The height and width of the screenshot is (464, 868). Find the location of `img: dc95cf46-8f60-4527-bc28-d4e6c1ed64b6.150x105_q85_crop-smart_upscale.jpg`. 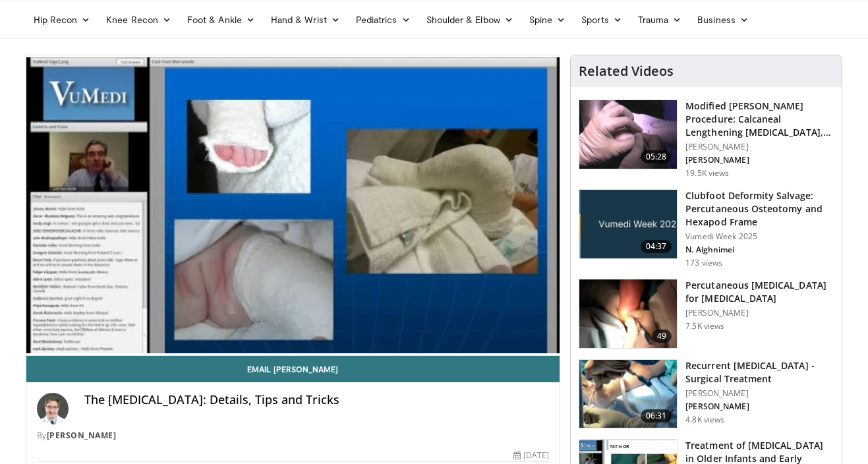

img: dc95cf46-8f60-4527-bc28-d4e6c1ed64b6.150x105_q85_crop-smart_upscale.jpg is located at coordinates (628, 313).